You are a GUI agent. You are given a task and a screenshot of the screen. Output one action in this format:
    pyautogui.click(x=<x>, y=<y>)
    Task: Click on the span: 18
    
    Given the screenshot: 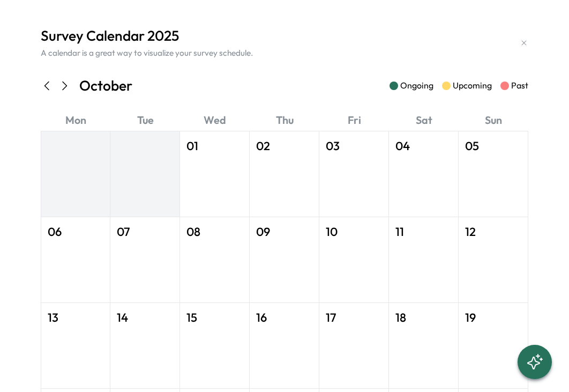 What is the action you would take?
    pyautogui.click(x=401, y=318)
    